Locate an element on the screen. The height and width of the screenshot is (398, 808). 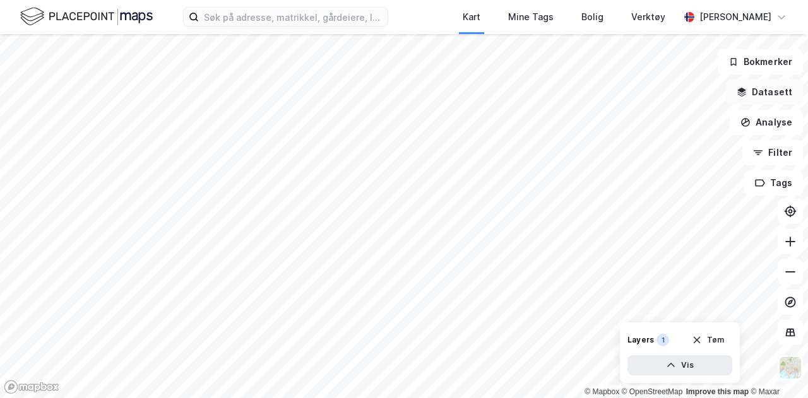
a: OpenStreetMap is located at coordinates (652, 392).